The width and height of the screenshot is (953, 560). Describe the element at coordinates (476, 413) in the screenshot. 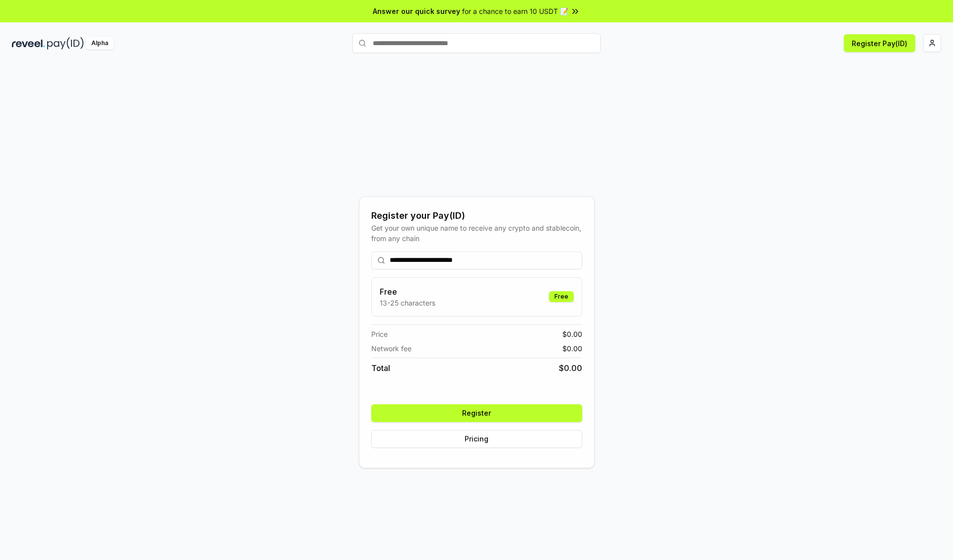

I see `button: Register` at that location.